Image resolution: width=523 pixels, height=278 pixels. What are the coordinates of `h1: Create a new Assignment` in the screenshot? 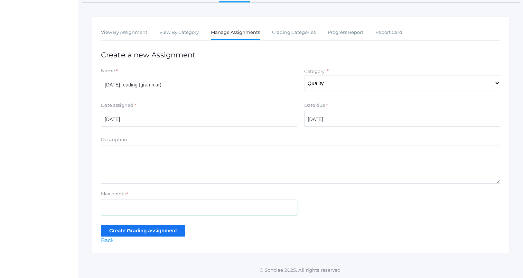 It's located at (301, 55).